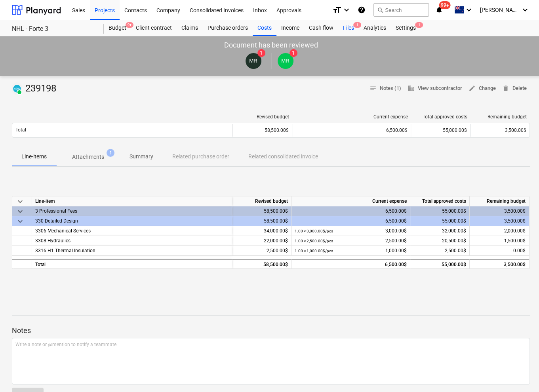 The height and width of the screenshot is (392, 539). What do you see at coordinates (17, 89) in the screenshot?
I see `div: Invoice has been synced with Xero and its status is currently PAID` at bounding box center [17, 89].